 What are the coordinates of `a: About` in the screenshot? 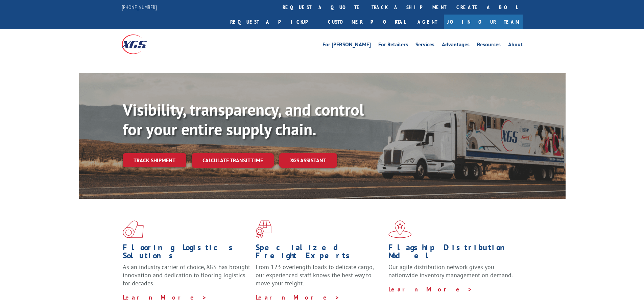 It's located at (516, 46).